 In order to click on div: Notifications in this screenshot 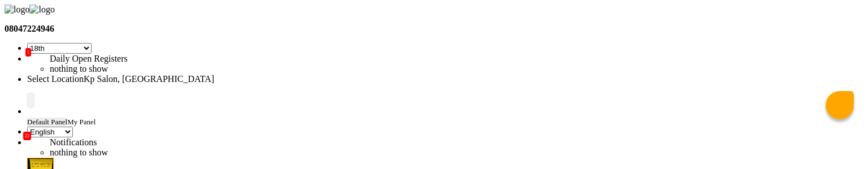, I will do `click(191, 142)`.